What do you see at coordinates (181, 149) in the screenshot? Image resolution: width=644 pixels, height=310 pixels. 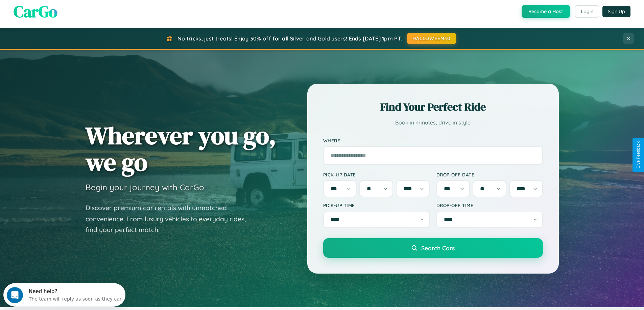 I see `h1: Wherever you go, we go` at bounding box center [181, 149].